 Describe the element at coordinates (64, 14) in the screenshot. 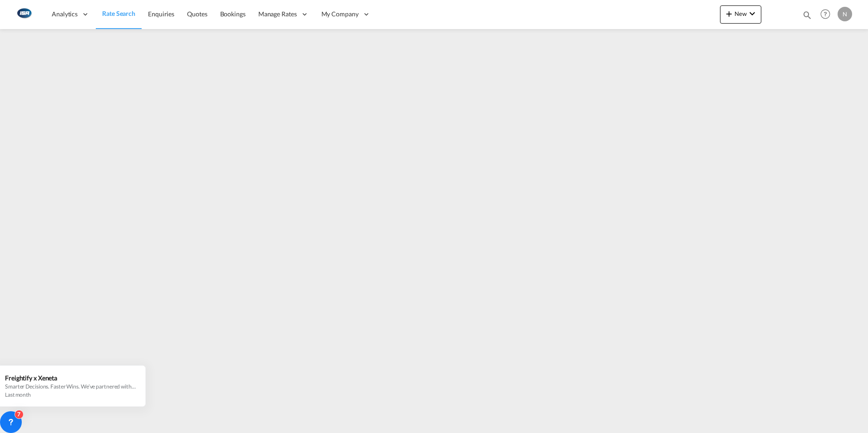

I see `span: Analytics` at that location.